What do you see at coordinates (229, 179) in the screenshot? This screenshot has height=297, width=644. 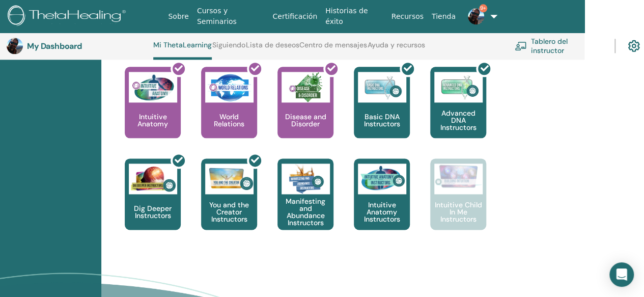 I see `img: You and the Creator Instructors` at bounding box center [229, 179].